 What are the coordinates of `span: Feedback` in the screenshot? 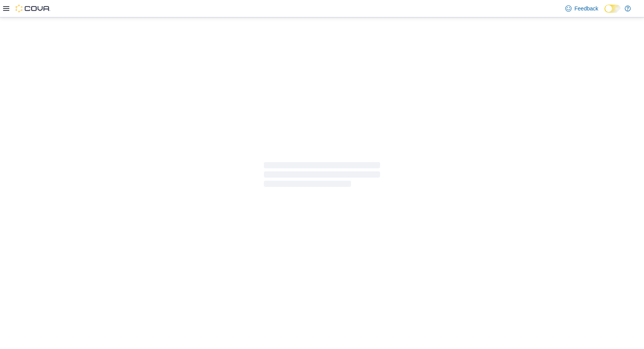 It's located at (586, 9).